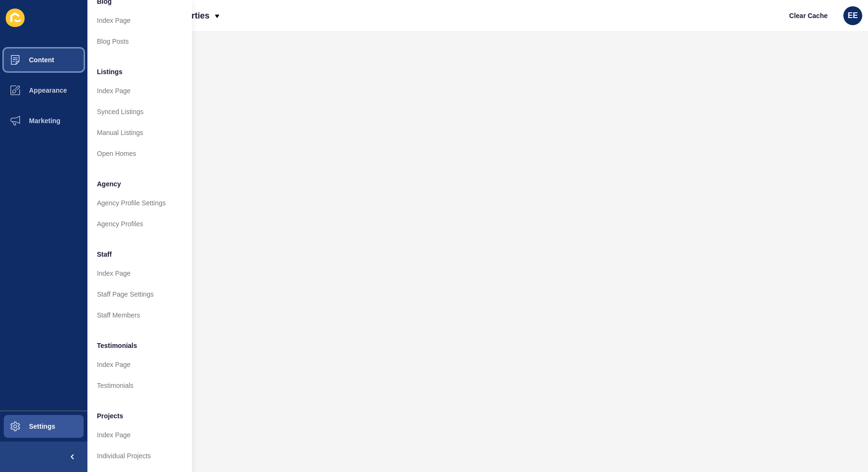  I want to click on a: Staff Page Settings, so click(139, 294).